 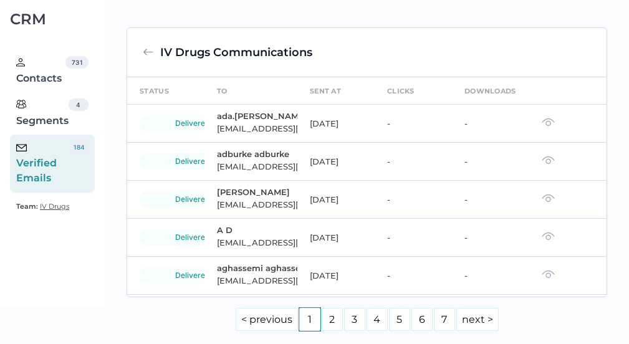 I want to click on div: CRM, so click(x=52, y=19).